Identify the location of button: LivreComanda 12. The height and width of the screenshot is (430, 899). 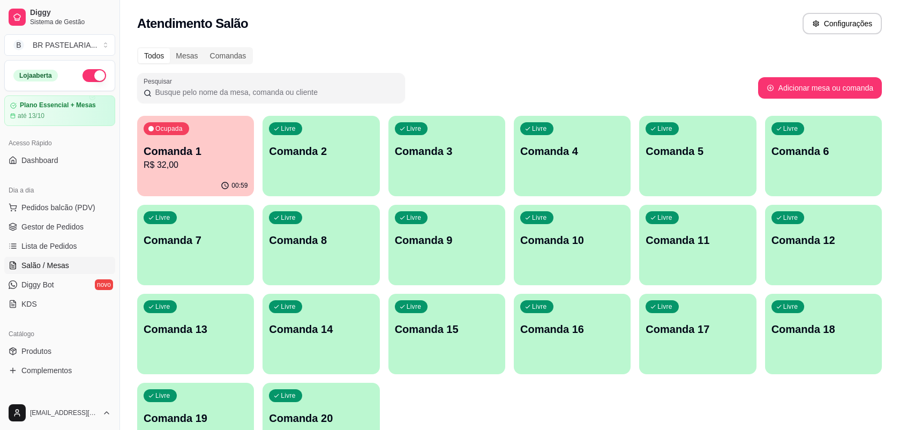
(823, 245).